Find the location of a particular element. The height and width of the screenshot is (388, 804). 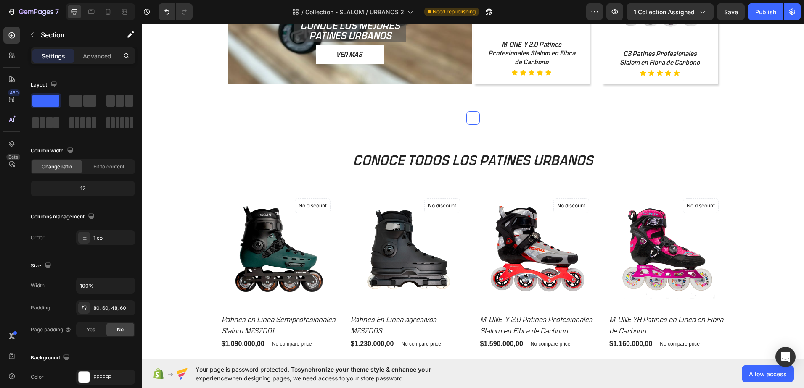

p: Advanced is located at coordinates (97, 56).